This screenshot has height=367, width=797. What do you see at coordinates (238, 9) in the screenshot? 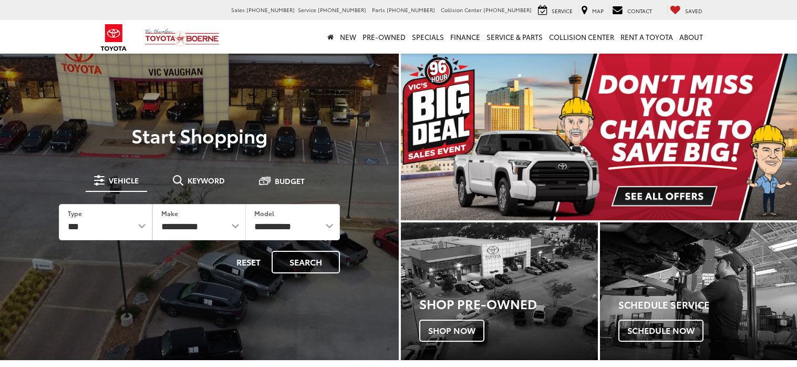
I see `span: Sales` at bounding box center [238, 9].